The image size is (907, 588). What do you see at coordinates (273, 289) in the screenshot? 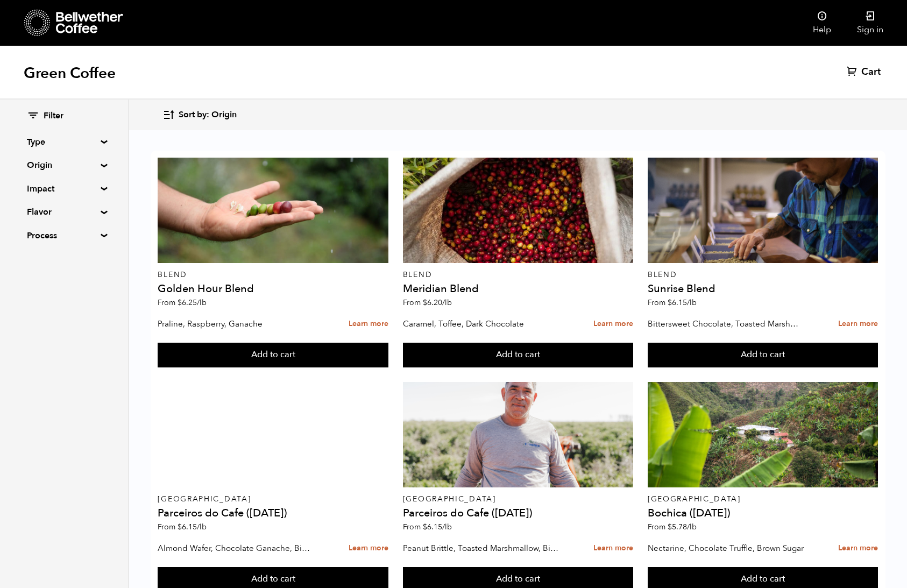
I see `h4: Golden Hour Blend` at bounding box center [273, 289].